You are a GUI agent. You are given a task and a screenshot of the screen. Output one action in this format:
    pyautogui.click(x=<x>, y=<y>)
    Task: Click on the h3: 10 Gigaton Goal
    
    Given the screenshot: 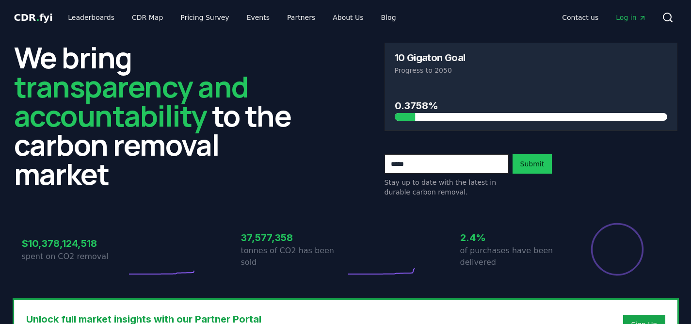 What is the action you would take?
    pyautogui.click(x=430, y=58)
    